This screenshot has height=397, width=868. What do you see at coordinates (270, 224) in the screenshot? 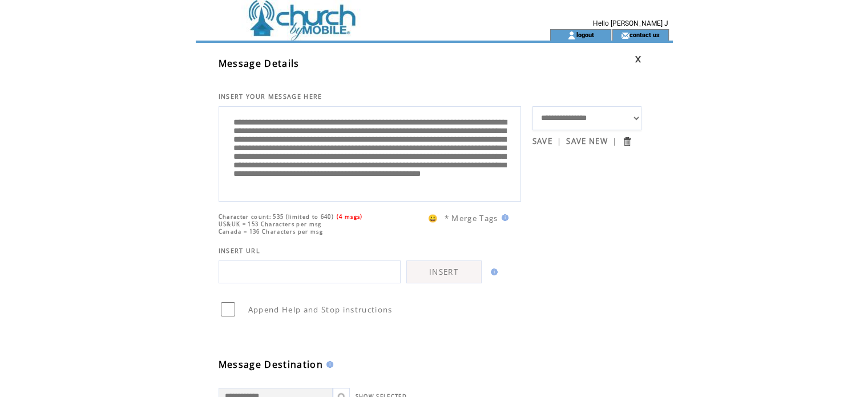
I see `span: US&UK = 153 Characters per msg` at bounding box center [270, 224].